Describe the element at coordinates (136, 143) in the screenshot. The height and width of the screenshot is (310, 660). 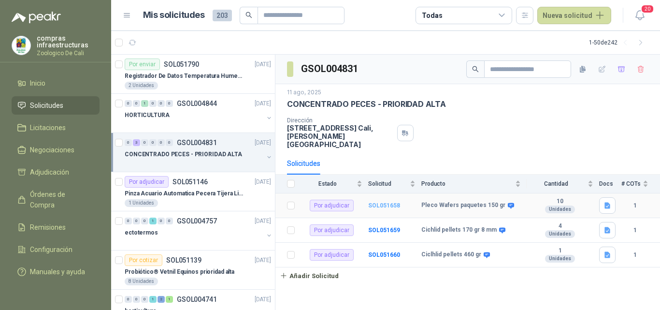
I see `div: 3` at that location.